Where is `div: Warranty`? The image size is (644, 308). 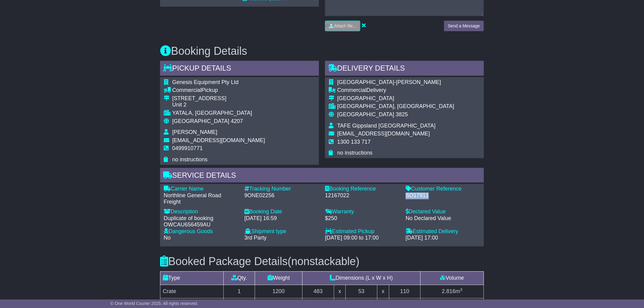 div: Warranty is located at coordinates (362, 212).